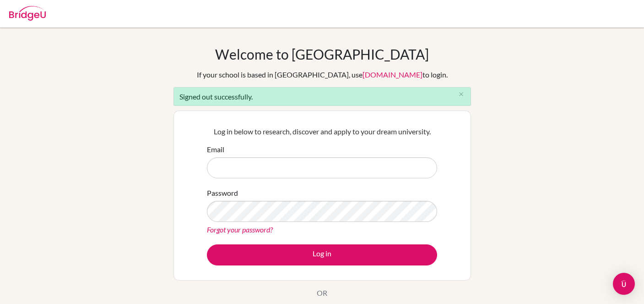 Image resolution: width=644 pixels, height=304 pixels. What do you see at coordinates (240, 229) in the screenshot?
I see `a: Forgot your password?` at bounding box center [240, 229].